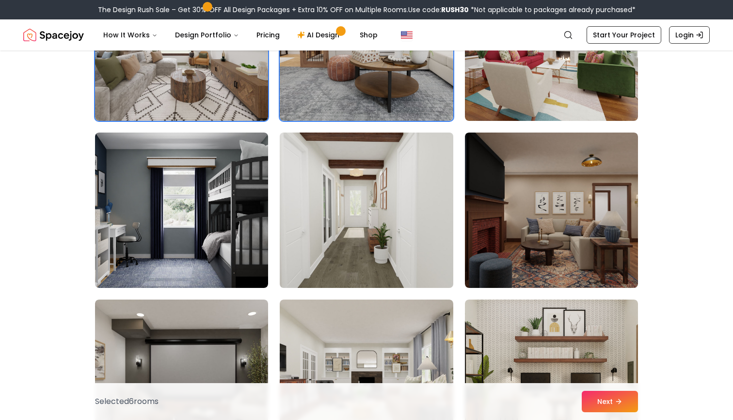  I want to click on a: Login, so click(690, 35).